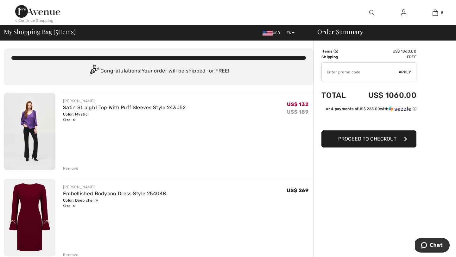 The width and height of the screenshot is (456, 257). Describe the element at coordinates (114, 193) in the screenshot. I see `a: Embellished Bodycon Dress Style 254048` at that location.